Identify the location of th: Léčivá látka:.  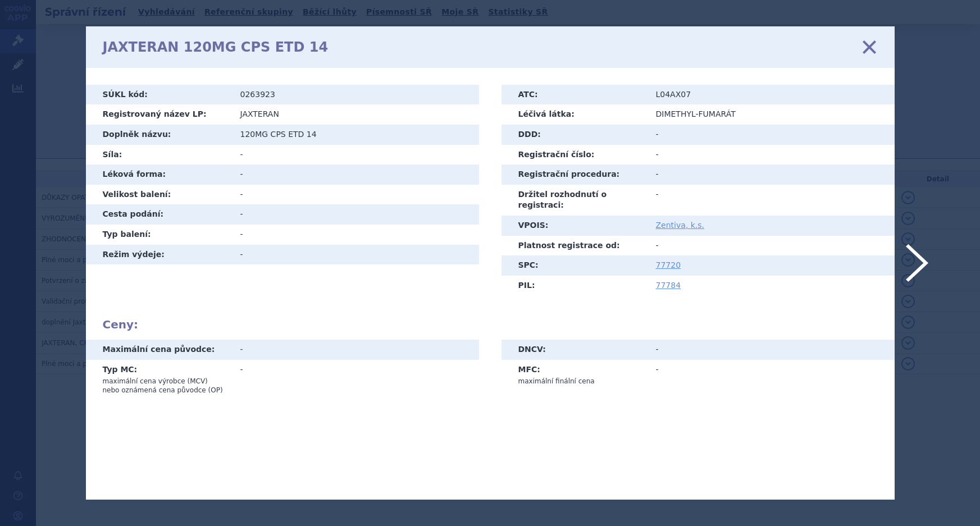
(575, 115).